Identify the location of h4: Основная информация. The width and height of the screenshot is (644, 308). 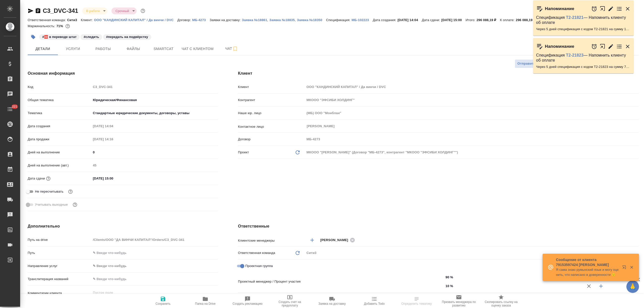
(123, 73).